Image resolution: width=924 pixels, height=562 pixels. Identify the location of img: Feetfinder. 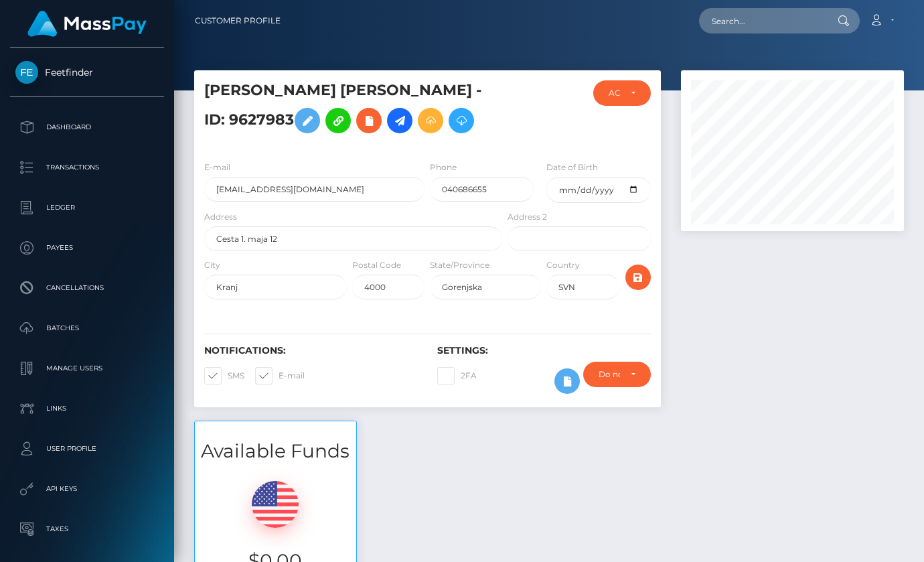
(27, 72).